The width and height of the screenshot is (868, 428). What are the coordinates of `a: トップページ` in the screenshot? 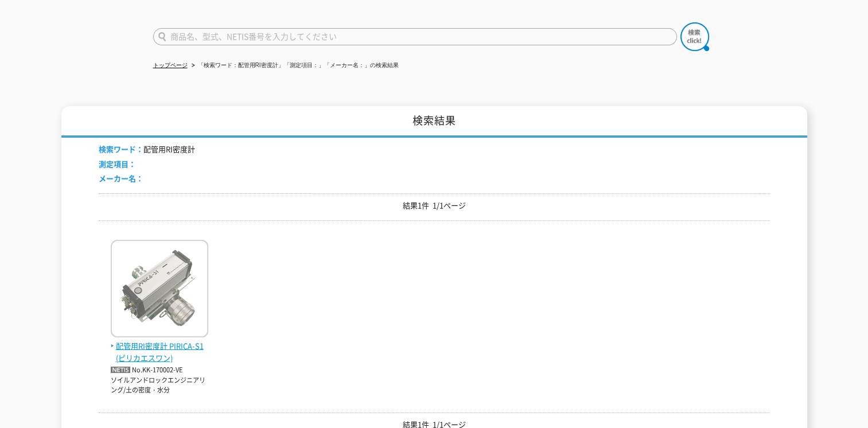 It's located at (170, 65).